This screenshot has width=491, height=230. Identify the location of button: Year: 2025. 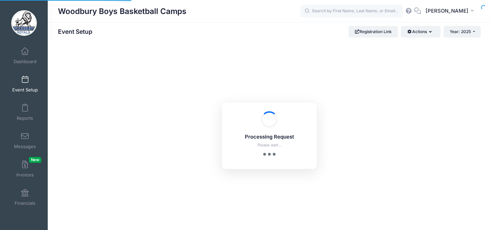
(462, 32).